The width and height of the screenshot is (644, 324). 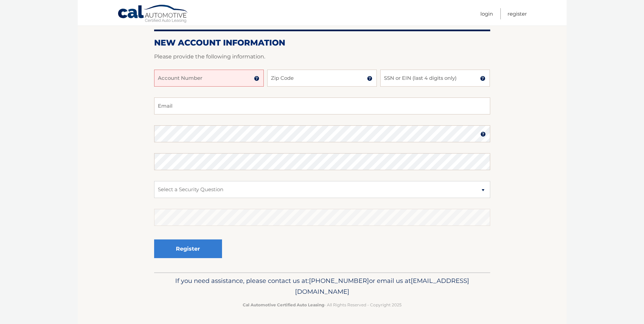 I want to click on a: Cal Automotive, so click(x=153, y=14).